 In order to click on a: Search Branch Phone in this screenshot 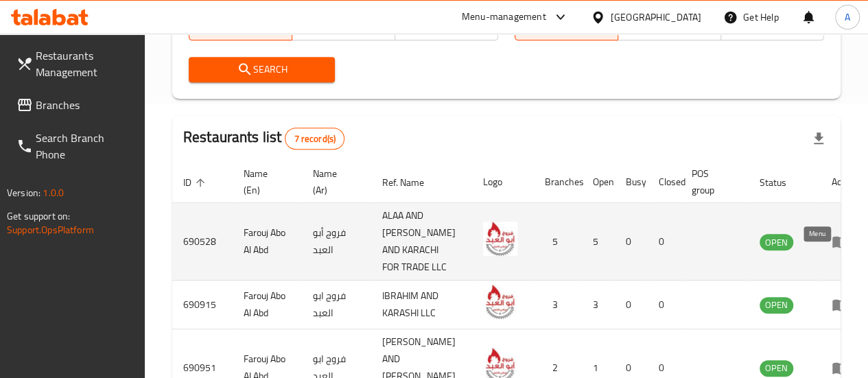, I will do `click(75, 146)`.